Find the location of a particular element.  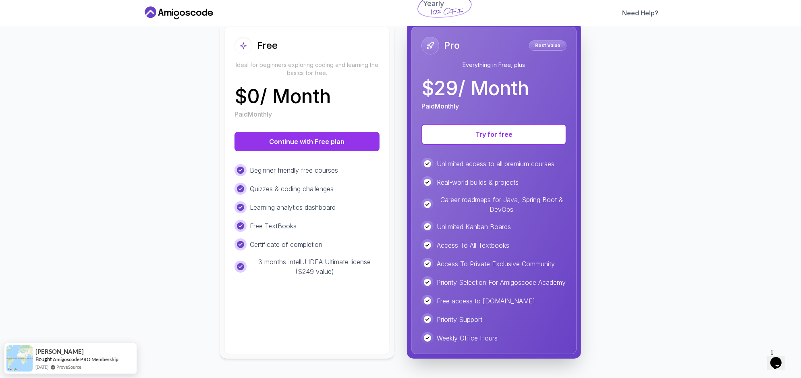

a: Need Help? is located at coordinates (640, 13).